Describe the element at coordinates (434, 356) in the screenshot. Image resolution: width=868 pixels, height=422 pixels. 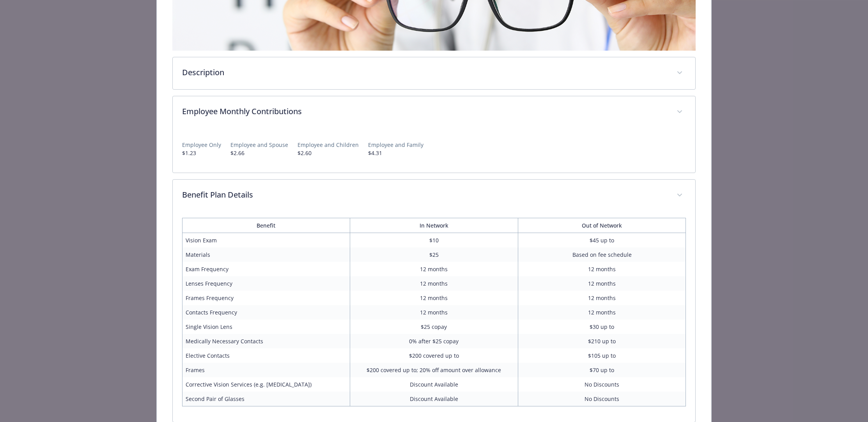
I see `td: $200 covered up to` at that location.